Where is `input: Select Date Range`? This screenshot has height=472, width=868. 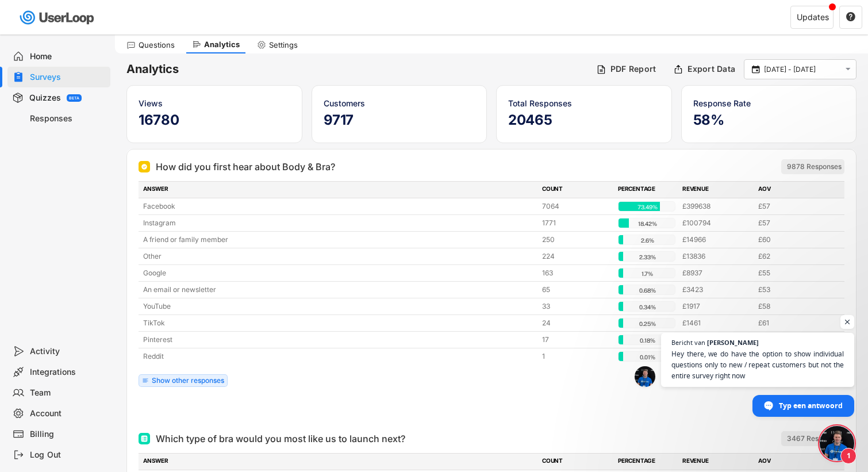
input: Select Date Range is located at coordinates (802, 69).